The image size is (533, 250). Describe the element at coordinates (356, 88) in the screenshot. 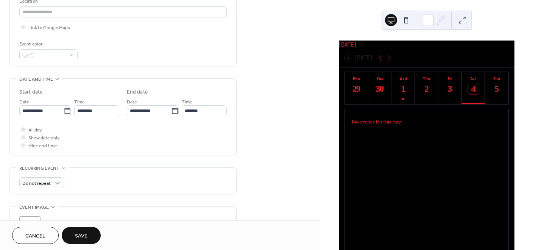

I see `button: Mon29` at that location.